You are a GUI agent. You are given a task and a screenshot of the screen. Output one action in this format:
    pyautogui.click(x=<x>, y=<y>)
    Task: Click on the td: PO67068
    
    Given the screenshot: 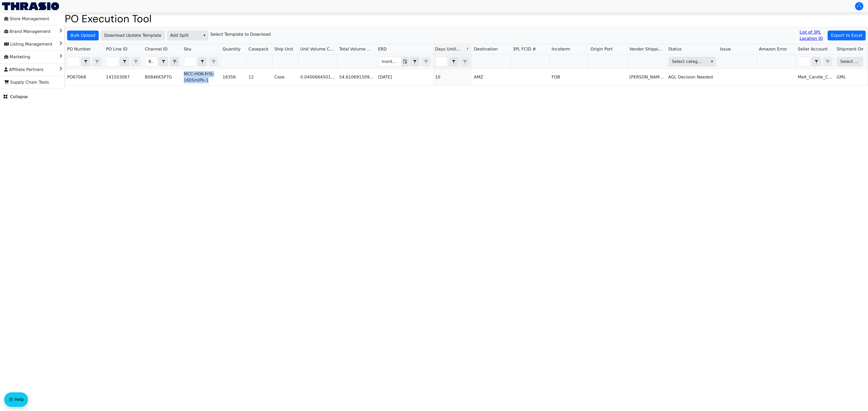 What is the action you would take?
    pyautogui.click(x=85, y=77)
    